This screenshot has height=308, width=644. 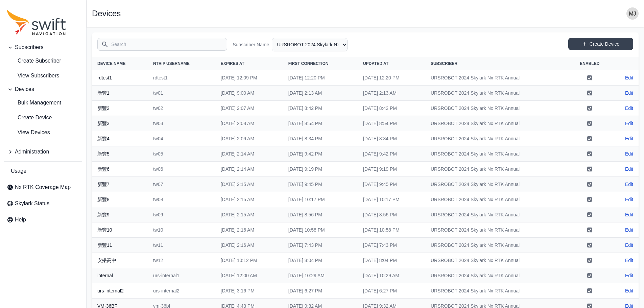 I want to click on button: Subscribers, so click(x=43, y=47).